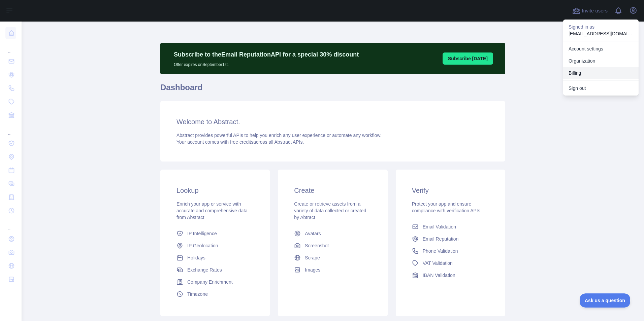  I want to click on a: Holidays, so click(215, 258).